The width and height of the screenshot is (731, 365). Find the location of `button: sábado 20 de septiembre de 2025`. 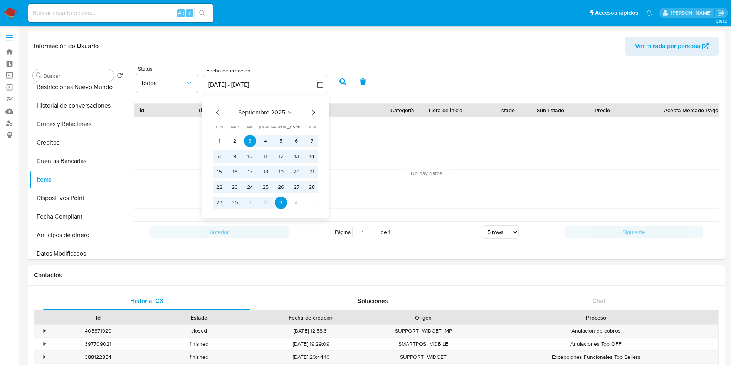

button: sábado 20 de septiembre de 2025 is located at coordinates (296, 172).